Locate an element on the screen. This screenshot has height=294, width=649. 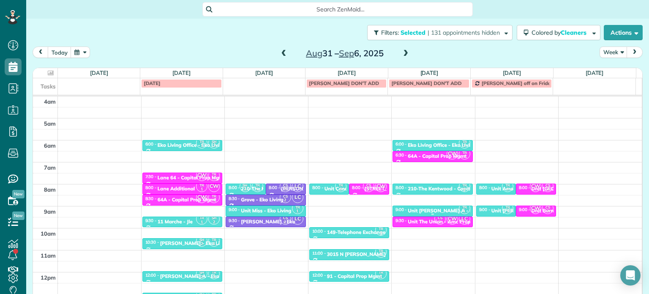
span: | 131 appointments hidden is located at coordinates (463, 33).